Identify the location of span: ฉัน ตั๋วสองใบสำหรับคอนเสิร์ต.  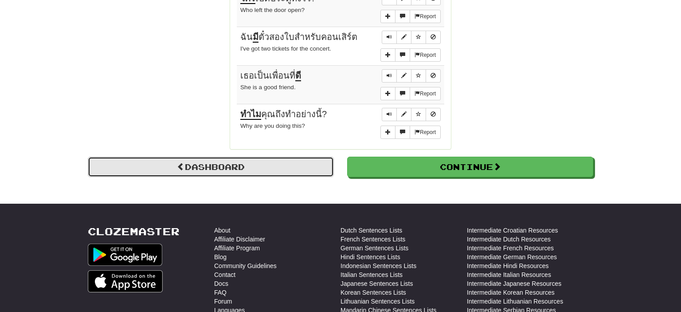
(299, 37).